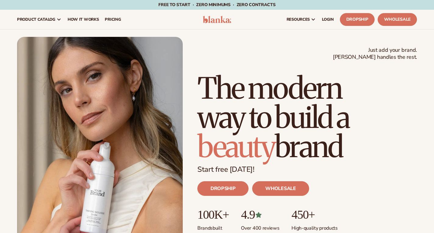 This screenshot has height=233, width=434. What do you see at coordinates (314, 226) in the screenshot?
I see `p: High-quality products` at bounding box center [314, 226].